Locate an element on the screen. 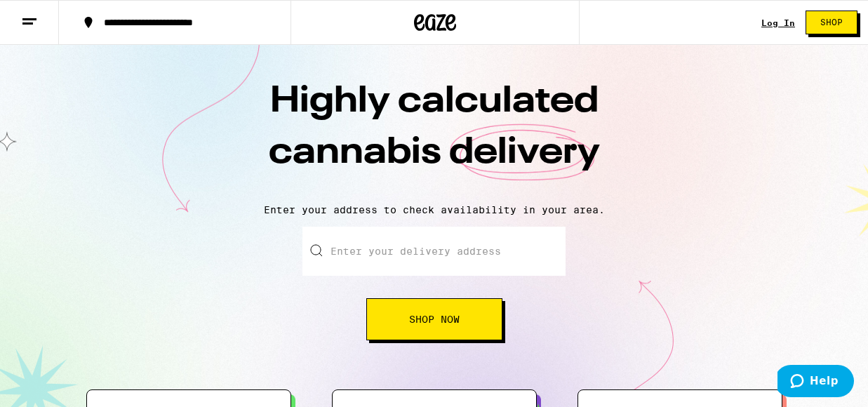 This screenshot has height=407, width=868. input: Enter your delivery address is located at coordinates (434, 251).